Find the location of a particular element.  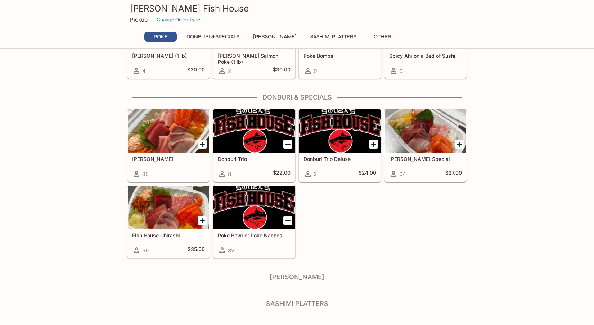

h4: Sashimi Platters is located at coordinates (297, 303).